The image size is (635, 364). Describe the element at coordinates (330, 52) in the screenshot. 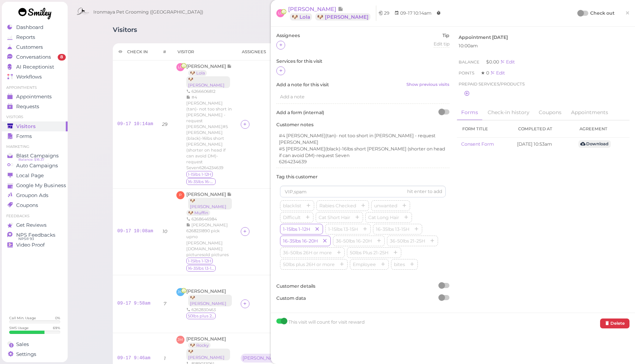

I see `th: Assignees` at that location.